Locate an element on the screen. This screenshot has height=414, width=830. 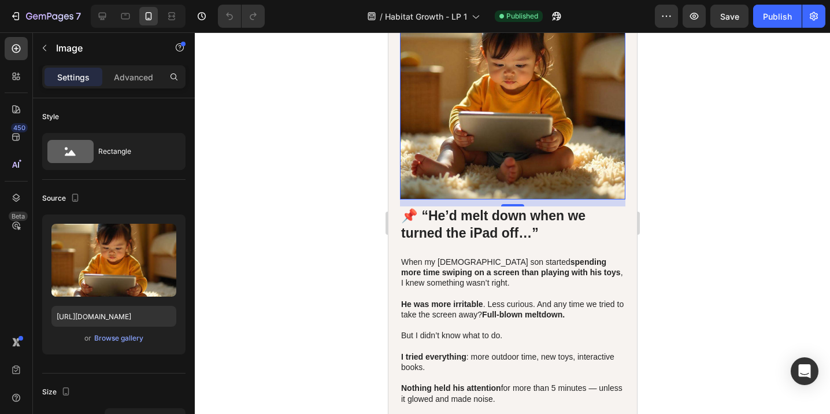
span: or is located at coordinates (88, 338).